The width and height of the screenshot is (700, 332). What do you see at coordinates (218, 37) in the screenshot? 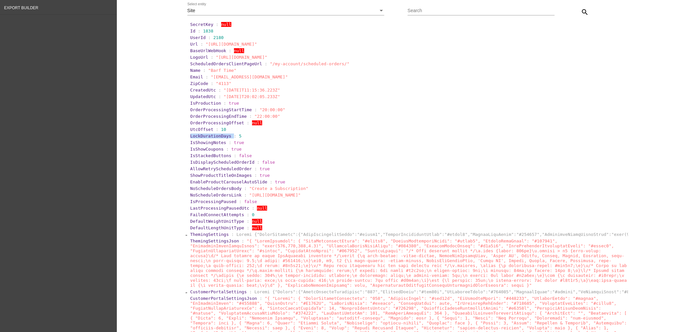
I see `span: 2180` at bounding box center [218, 37].